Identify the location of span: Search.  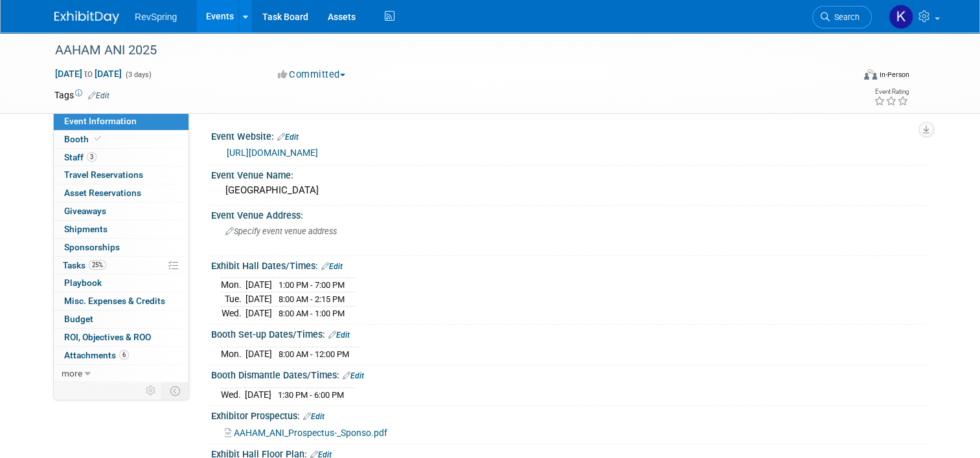
(844, 17).